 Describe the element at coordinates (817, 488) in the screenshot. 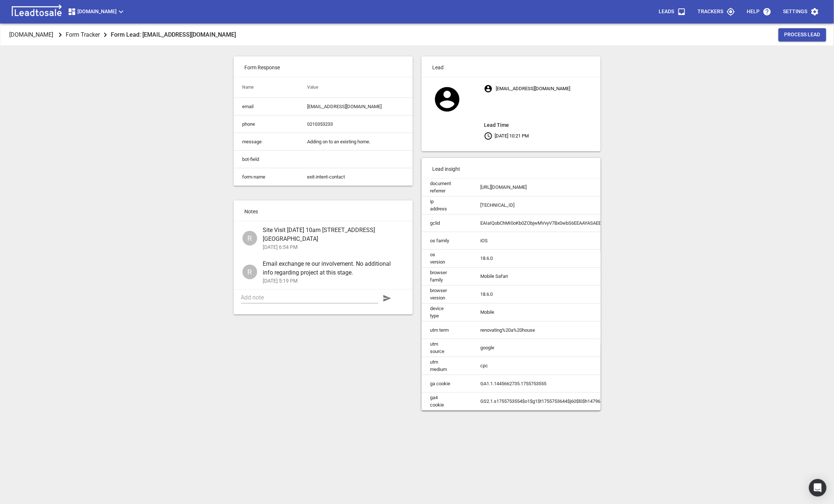

I see `div: Open Intercom Messenger` at that location.